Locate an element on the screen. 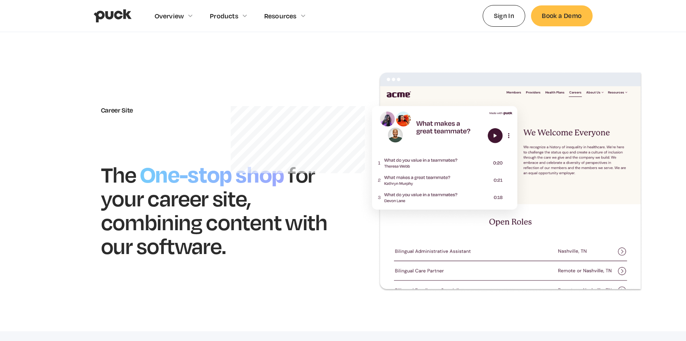 The image size is (686, 341). div: Career Site is located at coordinates (215, 110).